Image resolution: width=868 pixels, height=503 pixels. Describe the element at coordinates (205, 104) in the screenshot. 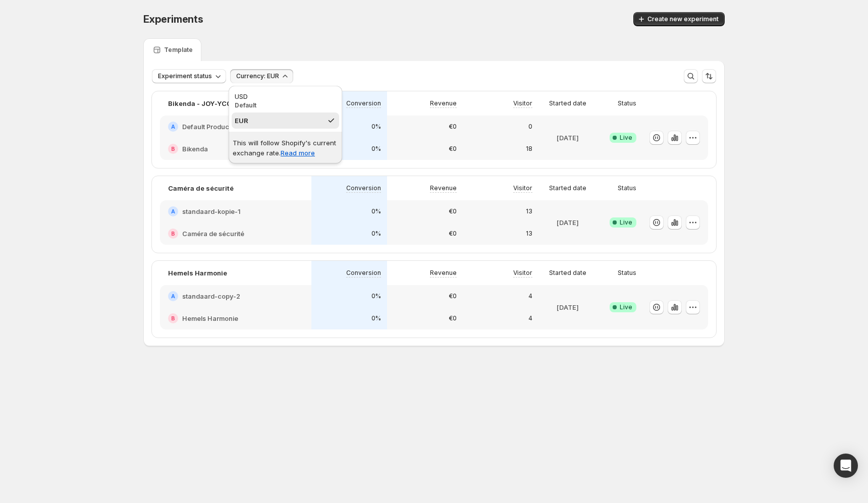

I see `p: Bikenda - JOY-YC01*2` at that location.